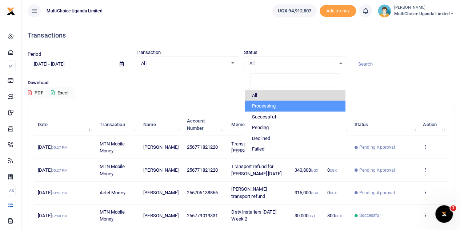 This screenshot has width=460, height=230. What do you see at coordinates (11, 190) in the screenshot?
I see `li: Ac` at bounding box center [11, 190].